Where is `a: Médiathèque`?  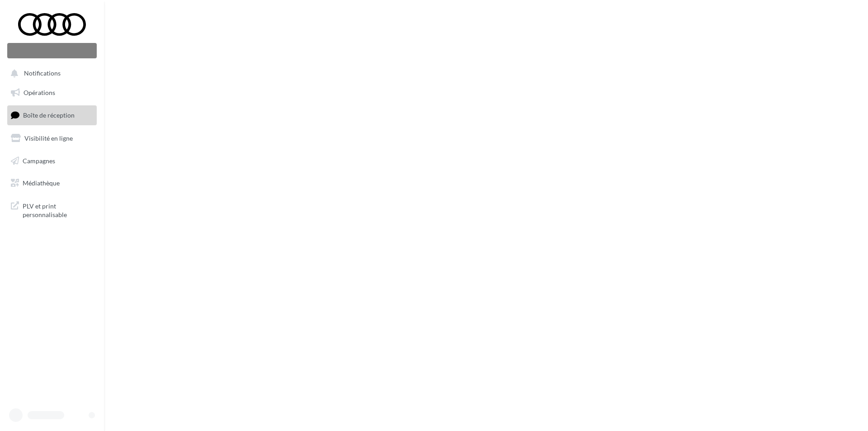 a: Médiathèque is located at coordinates (52, 183).